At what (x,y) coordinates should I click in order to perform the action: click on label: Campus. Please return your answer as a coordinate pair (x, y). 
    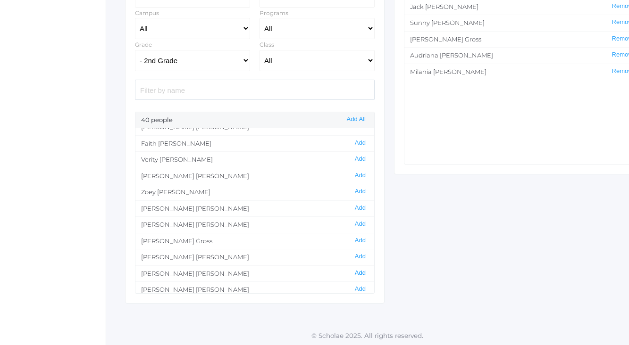
    Looking at the image, I should click on (147, 13).